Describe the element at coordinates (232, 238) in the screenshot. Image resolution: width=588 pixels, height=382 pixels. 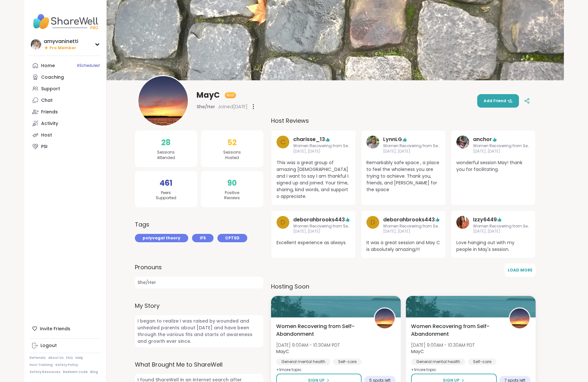
I see `span: CPTSD` at that location.